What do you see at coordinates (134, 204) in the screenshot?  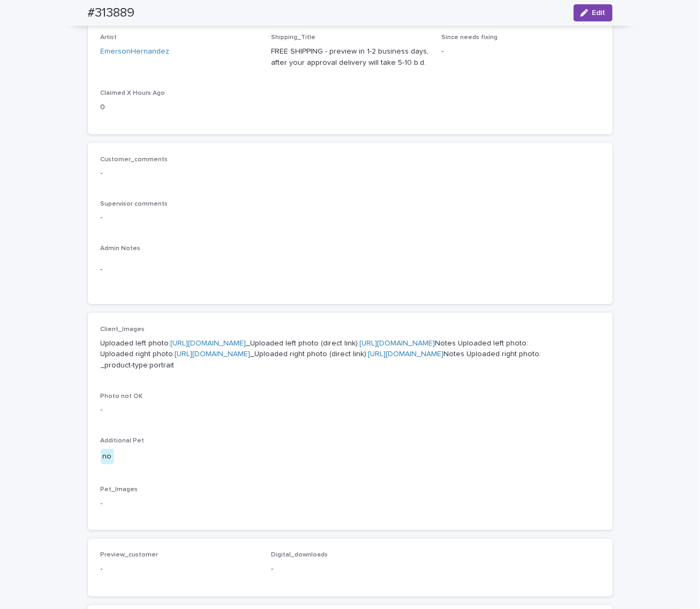 I see `span: Supervisor comments` at bounding box center [134, 204].